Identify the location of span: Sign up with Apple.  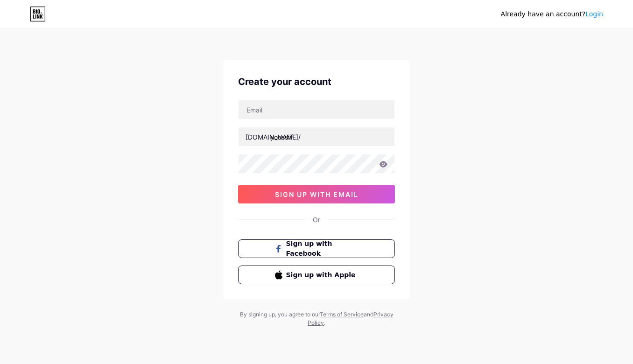
(322, 275).